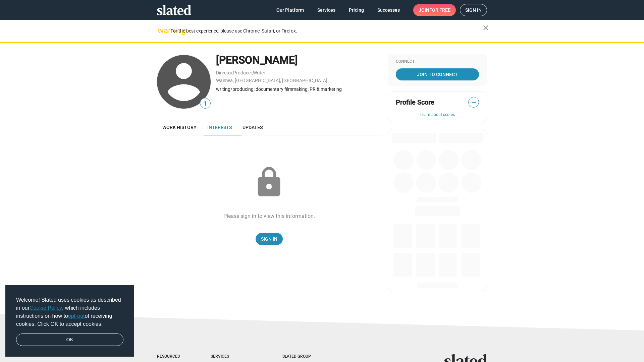 The height and width of the screenshot is (362, 644). I want to click on span: Services, so click(326, 10).